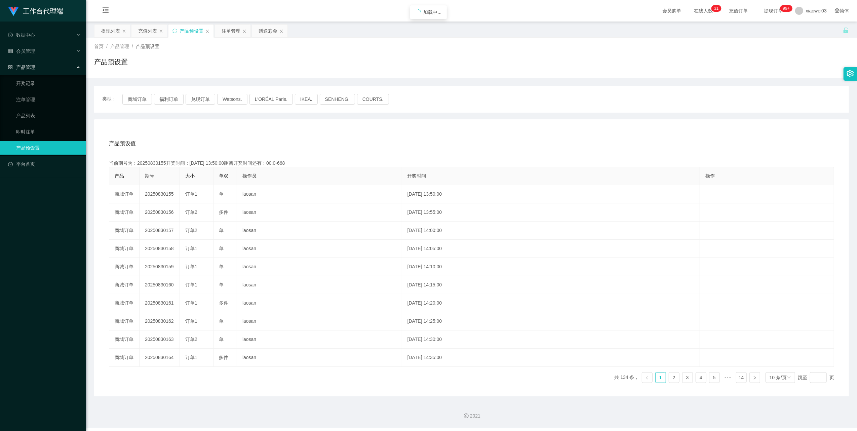 The height and width of the screenshot is (431, 857). Describe the element at coordinates (137, 99) in the screenshot. I see `button: 商城订单` at that location.